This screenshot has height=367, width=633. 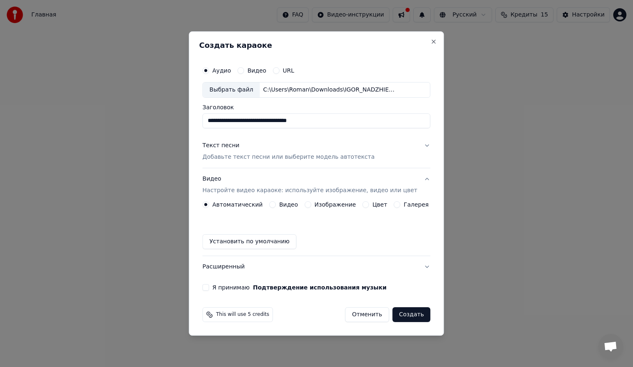 I want to click on div: ВидеоНастройте видео караоке: используйте изображение, видео или цвет, so click(x=316, y=228).